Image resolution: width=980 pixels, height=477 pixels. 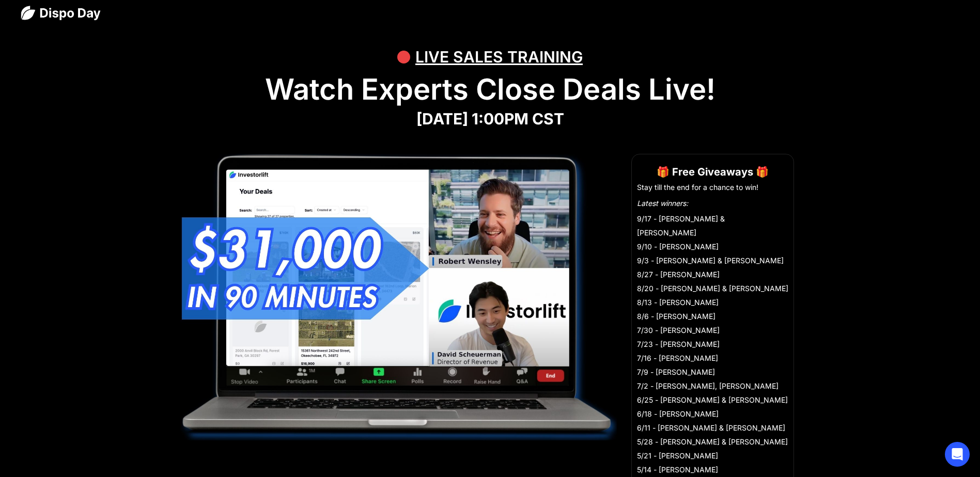 I want to click on div: LIVE SALES TRAINING, so click(x=499, y=57).